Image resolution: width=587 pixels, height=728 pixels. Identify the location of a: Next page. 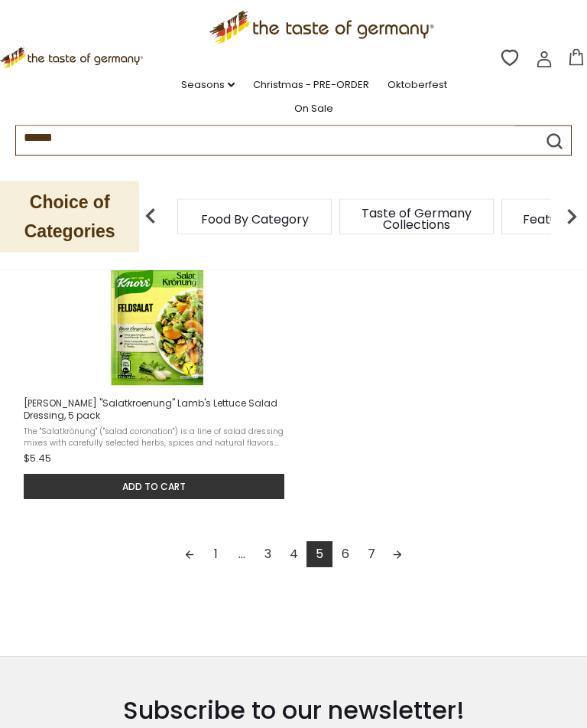
(397, 555).